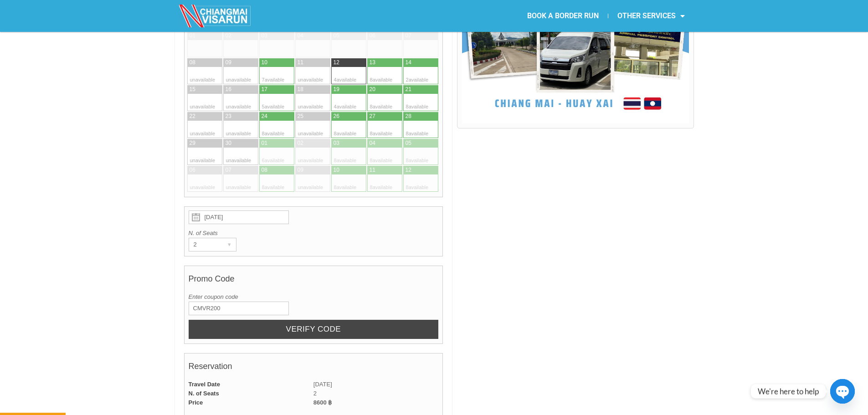  What do you see at coordinates (313, 329) in the screenshot?
I see `input: Verify code` at bounding box center [313, 329].